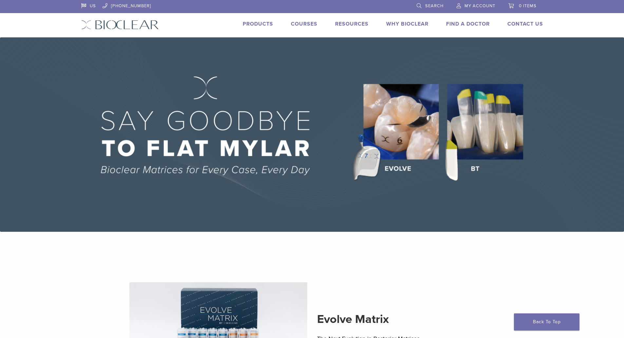 This screenshot has height=338, width=624. What do you see at coordinates (547, 322) in the screenshot?
I see `a: Back To Top` at bounding box center [547, 322].